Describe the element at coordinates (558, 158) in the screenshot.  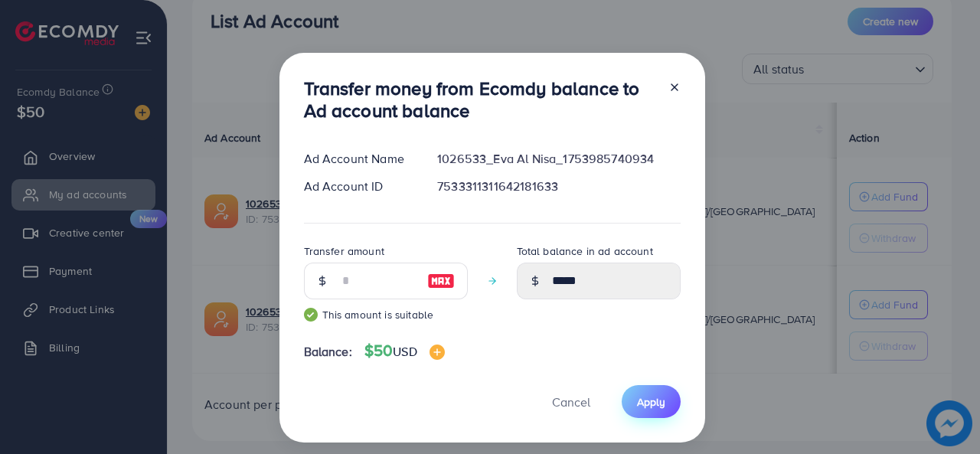
I see `div: 1026533_Eva Al Nisa_1753985740934` at that location.